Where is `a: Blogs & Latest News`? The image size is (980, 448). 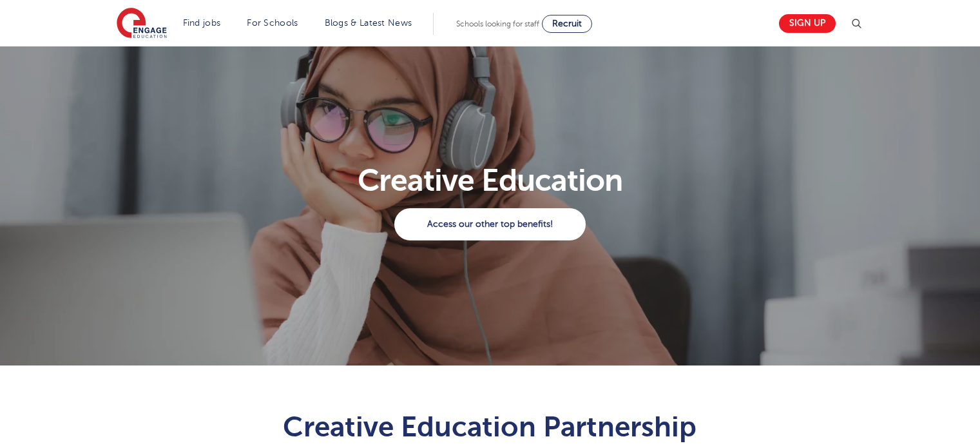 a: Blogs & Latest News is located at coordinates (369, 22).